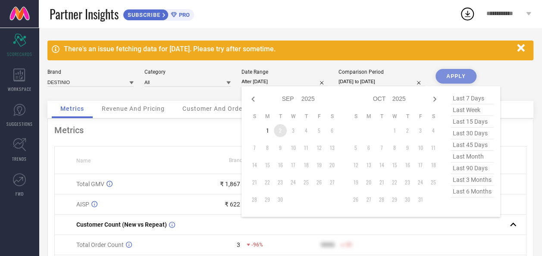 Image resolution: width=542 pixels, height=256 pixels. What do you see at coordinates (280, 182) in the screenshot?
I see `td: Tue Sep 23 2025` at bounding box center [280, 182].